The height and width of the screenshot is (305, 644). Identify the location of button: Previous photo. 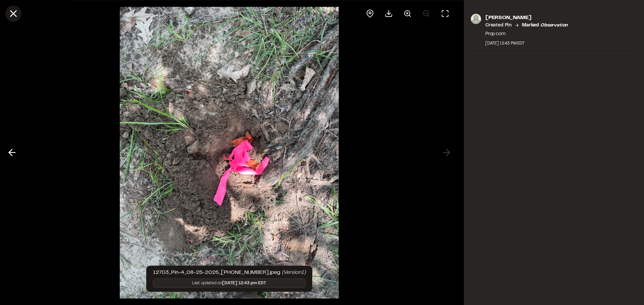
(12, 152).